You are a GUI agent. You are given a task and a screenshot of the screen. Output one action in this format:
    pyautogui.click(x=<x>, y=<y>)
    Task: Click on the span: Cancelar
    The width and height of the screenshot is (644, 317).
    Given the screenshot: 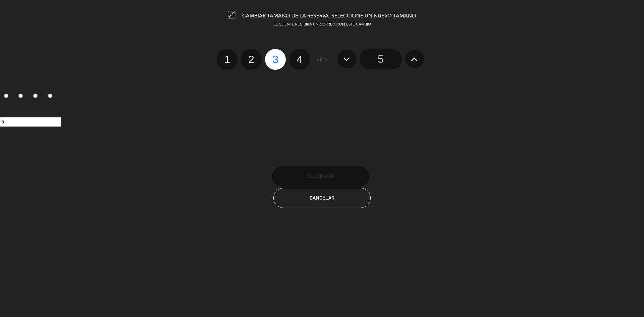 What is the action you would take?
    pyautogui.click(x=322, y=198)
    